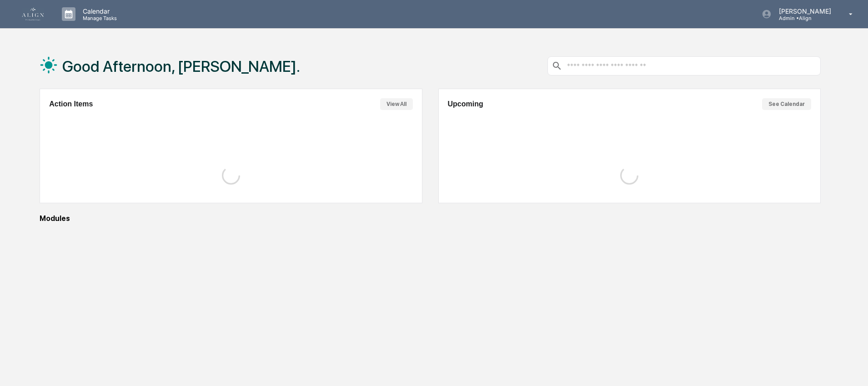  Describe the element at coordinates (430, 218) in the screenshot. I see `div: Modules` at that location.